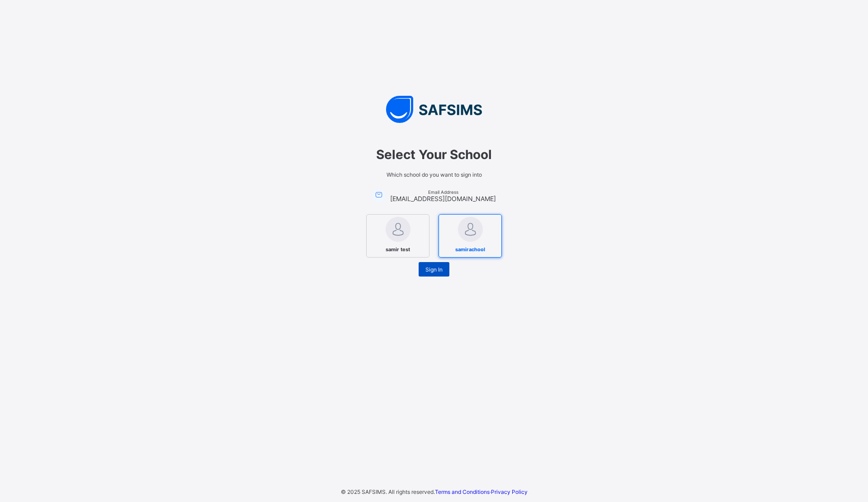 The height and width of the screenshot is (502, 868). I want to click on a: Terms and Conditions, so click(462, 491).